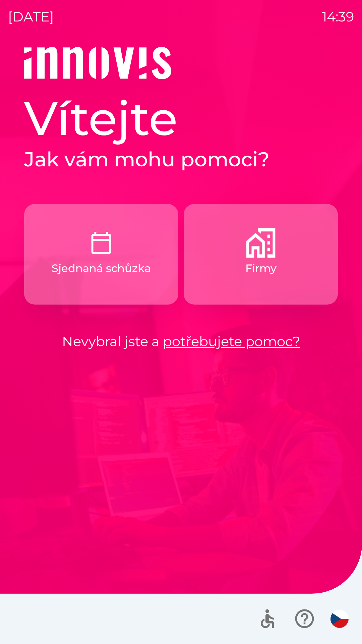  Describe the element at coordinates (101, 242) in the screenshot. I see `img: c9327dbc-1a48-4f3f-9883-117394bbe9e6.png` at that location.